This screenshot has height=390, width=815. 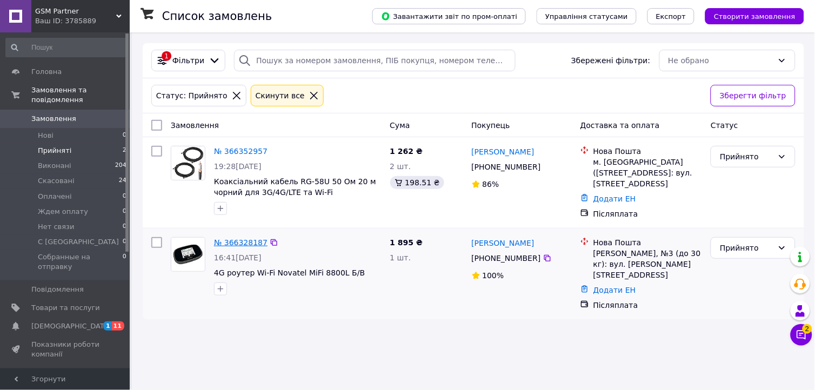 I want to click on a: Створити замовлення, so click(x=749, y=16).